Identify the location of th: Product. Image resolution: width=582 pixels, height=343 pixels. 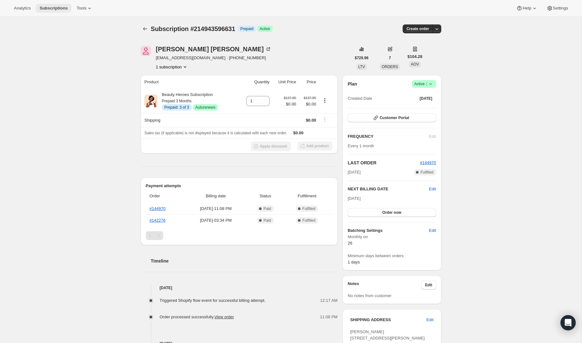
(190, 82).